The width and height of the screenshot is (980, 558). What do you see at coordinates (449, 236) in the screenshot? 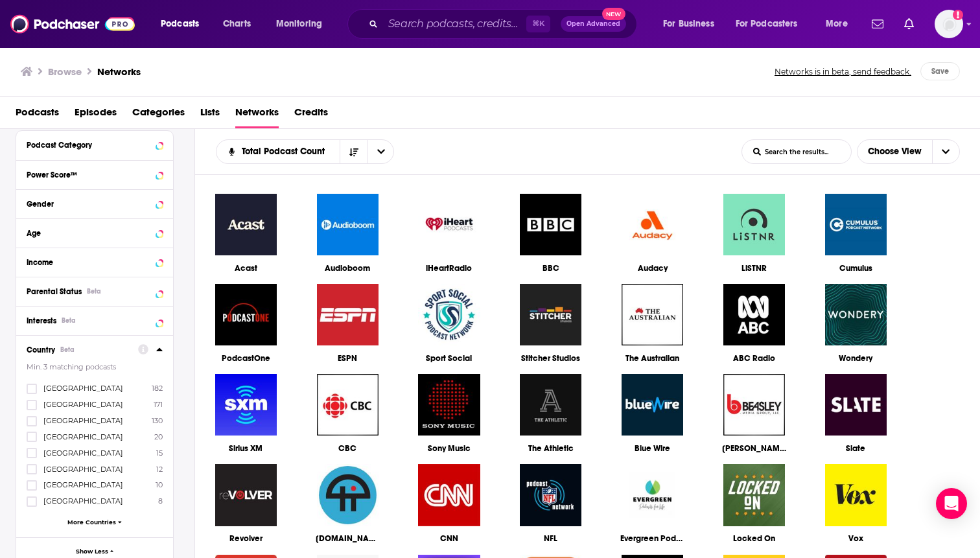
I see `a: iHeartRadio logoiHeartRadio` at bounding box center [449, 236].